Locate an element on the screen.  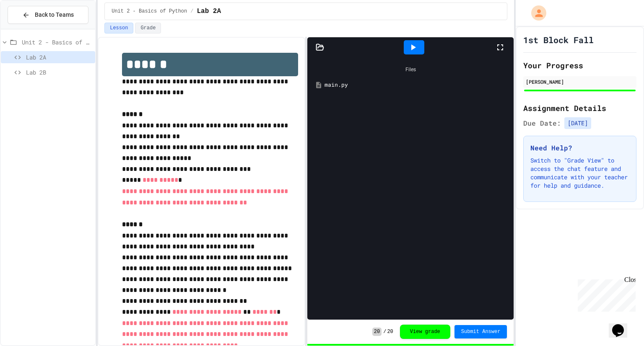
h2: Your Progress is located at coordinates (580, 65).